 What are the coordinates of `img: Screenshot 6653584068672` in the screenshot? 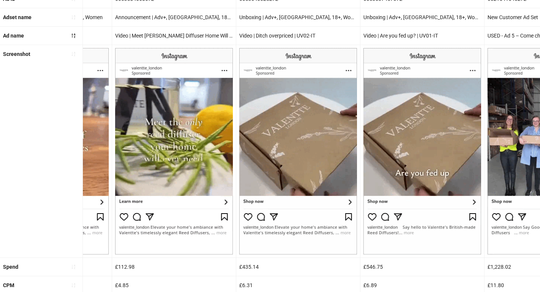 It's located at (174, 151).